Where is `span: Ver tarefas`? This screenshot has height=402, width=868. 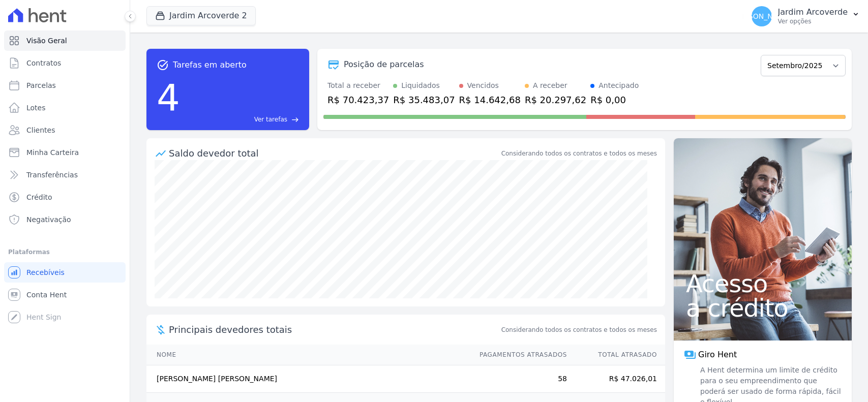 span: Ver tarefas is located at coordinates (270, 119).